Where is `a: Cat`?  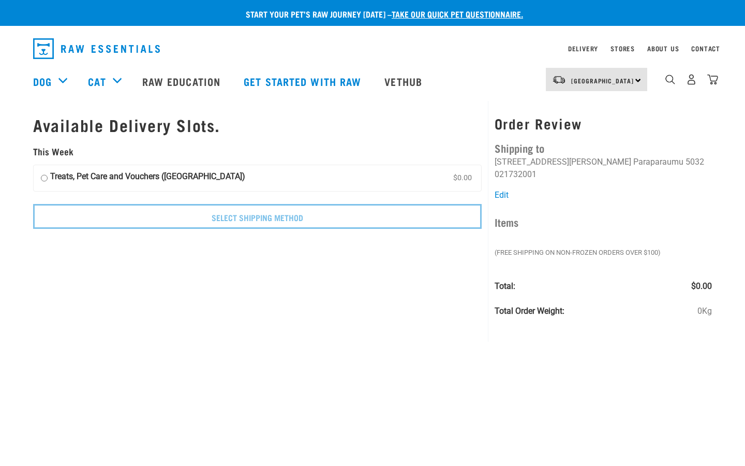
a: Cat is located at coordinates (97, 81).